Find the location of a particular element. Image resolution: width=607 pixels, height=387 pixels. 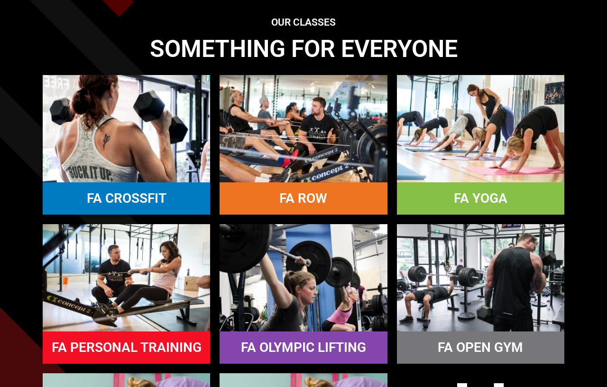

a: FA PERSONAL TRAINING is located at coordinates (127, 347).